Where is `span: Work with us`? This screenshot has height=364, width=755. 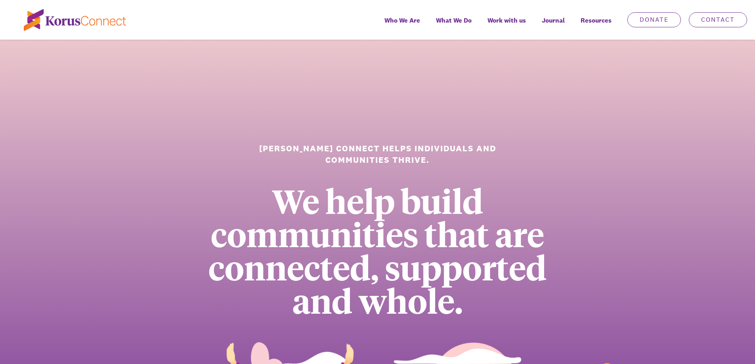 span: Work with us is located at coordinates (506, 20).